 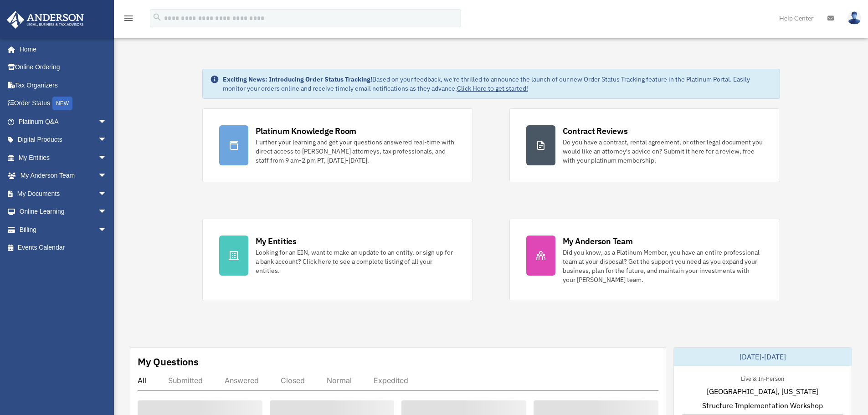 I want to click on a: Click Here to get started!, so click(x=493, y=88).